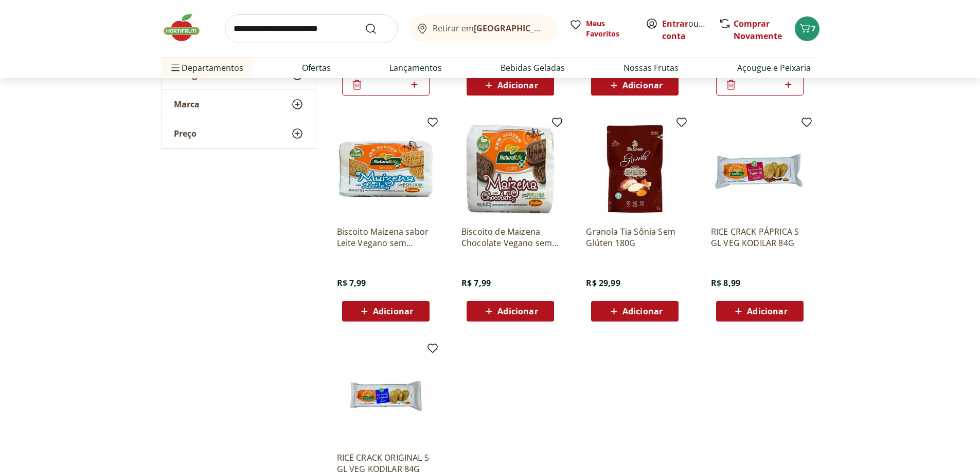 The width and height of the screenshot is (980, 472). What do you see at coordinates (758, 29) in the screenshot?
I see `a: Comprar Novamente` at bounding box center [758, 29].